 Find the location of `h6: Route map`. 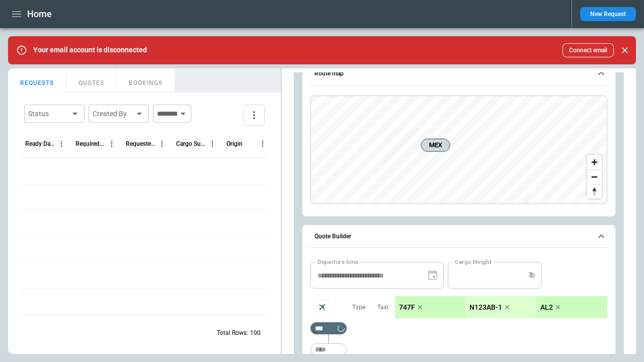

h6: Route map is located at coordinates (329, 74).